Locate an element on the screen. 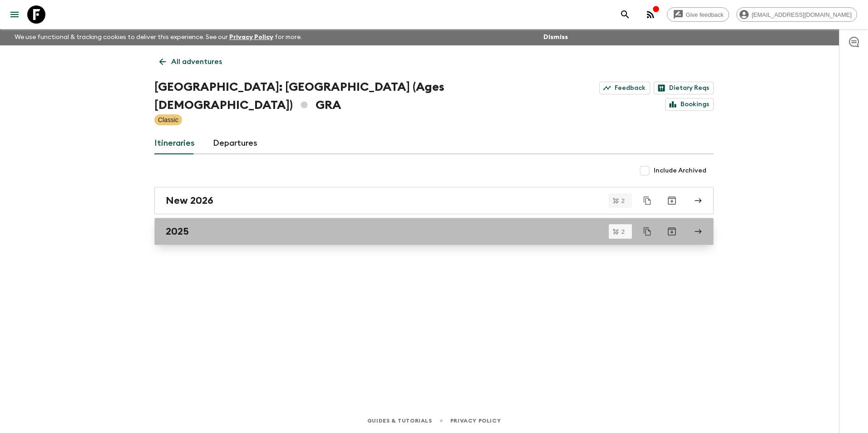 Image resolution: width=868 pixels, height=433 pixels. a: All adventures is located at coordinates (191, 62).